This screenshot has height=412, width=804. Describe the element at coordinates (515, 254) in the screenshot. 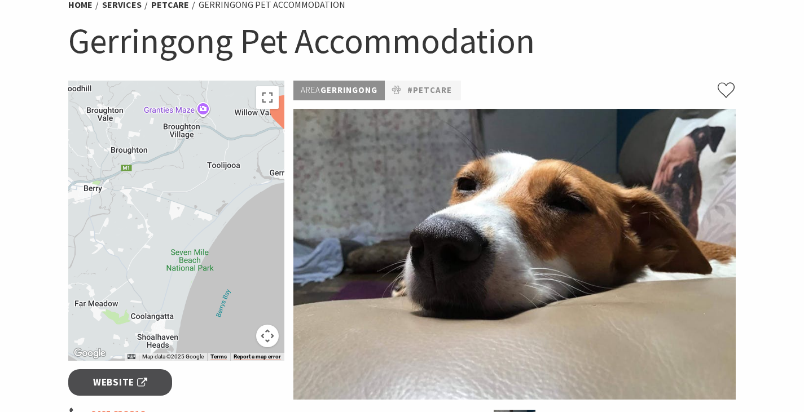

I see `img: Gerringong Pet Accommodation` at that location.